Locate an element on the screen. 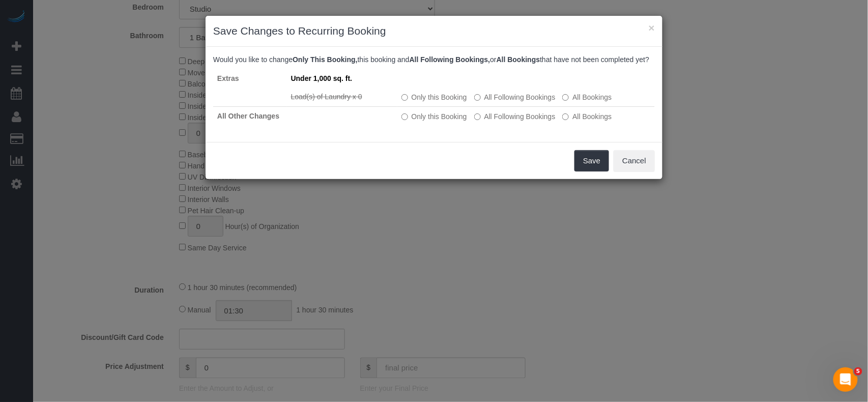 Image resolution: width=868 pixels, height=402 pixels. button: Cancel is located at coordinates (634, 161).